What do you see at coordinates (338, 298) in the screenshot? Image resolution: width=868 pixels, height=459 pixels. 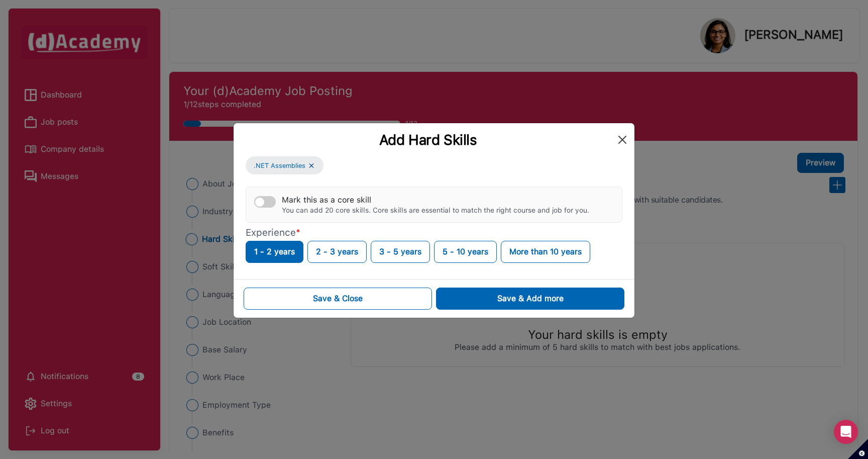 I see `button: Save & Close` at bounding box center [338, 298].